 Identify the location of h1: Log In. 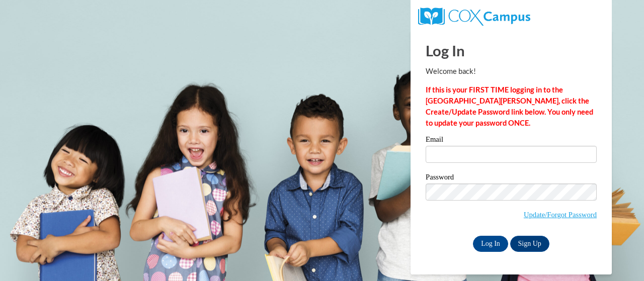
(511, 51).